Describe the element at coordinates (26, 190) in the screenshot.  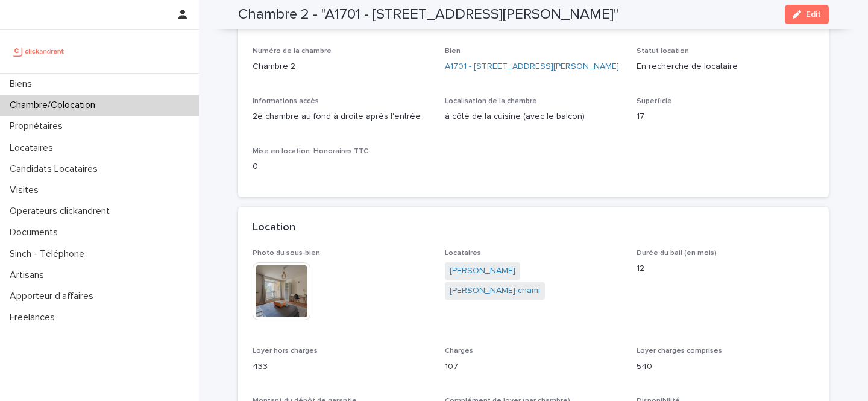
I see `p: Visites` at that location.